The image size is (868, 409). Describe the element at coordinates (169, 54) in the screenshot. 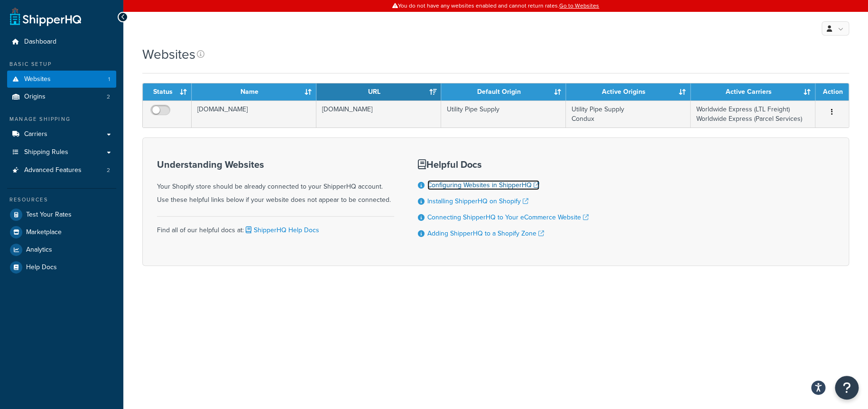

I see `h1: Websites` at that location.